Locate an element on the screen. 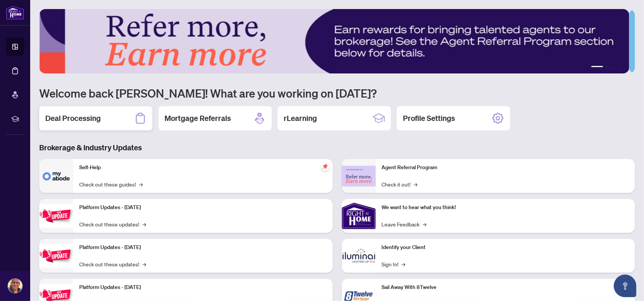  a: Check out these guides!→ is located at coordinates (111, 184).